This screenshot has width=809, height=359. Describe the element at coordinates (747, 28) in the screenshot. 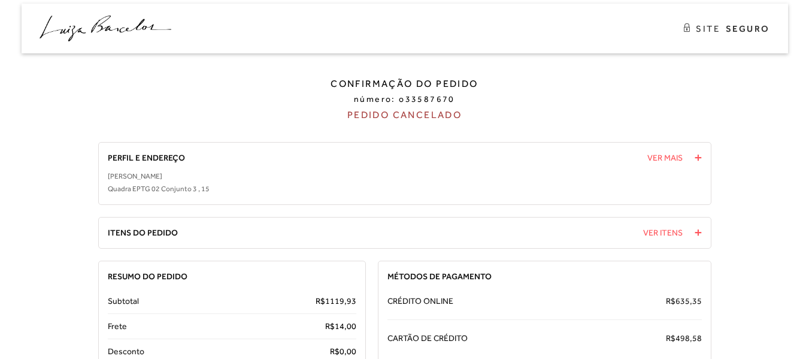

I see `span: SEGURO` at that location.